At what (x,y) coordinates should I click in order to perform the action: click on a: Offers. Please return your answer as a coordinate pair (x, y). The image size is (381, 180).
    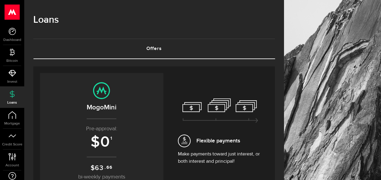
    Looking at the image, I should click on (154, 49).